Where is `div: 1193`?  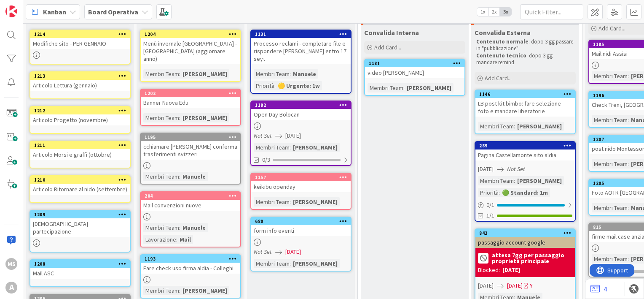 div: 1193 is located at coordinates (190, 259).